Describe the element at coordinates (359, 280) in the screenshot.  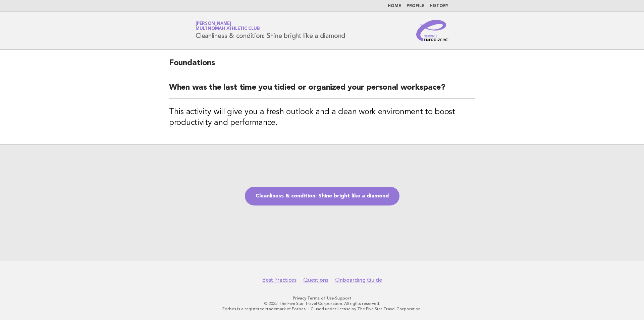
I see `a: Onboarding Guide` at that location.